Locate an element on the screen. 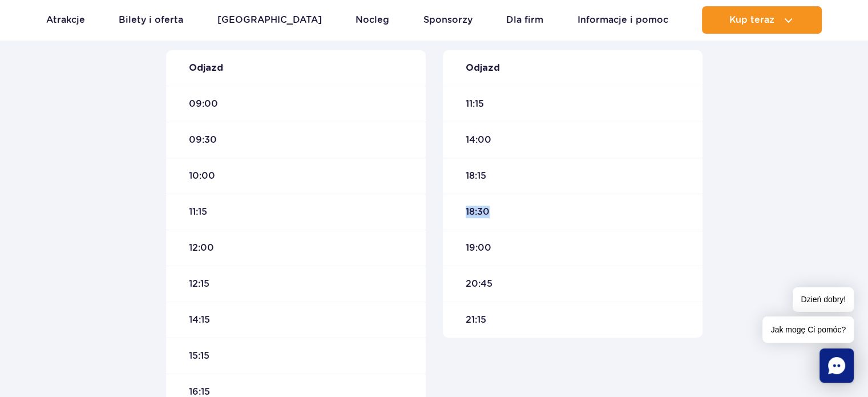 The image size is (868, 397). span: 12:00 is located at coordinates (202, 248).